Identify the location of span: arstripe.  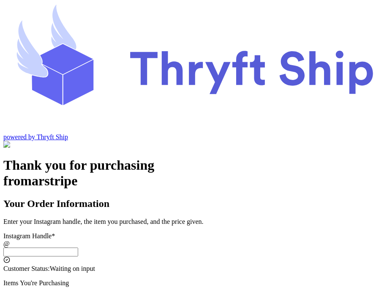
(55, 180).